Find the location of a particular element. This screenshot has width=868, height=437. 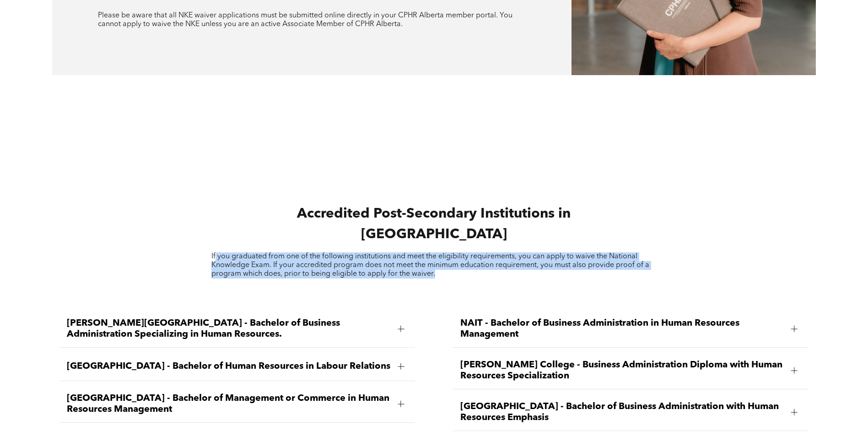

span: If you graduated from one of the following institutions and meet the eligibility requirements, yo... is located at coordinates (430, 266).